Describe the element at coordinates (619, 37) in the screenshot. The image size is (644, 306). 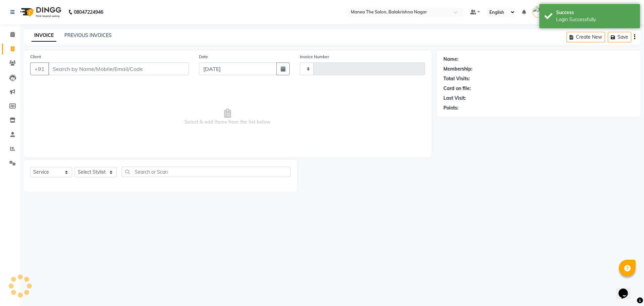
I see `button: Save` at that location.